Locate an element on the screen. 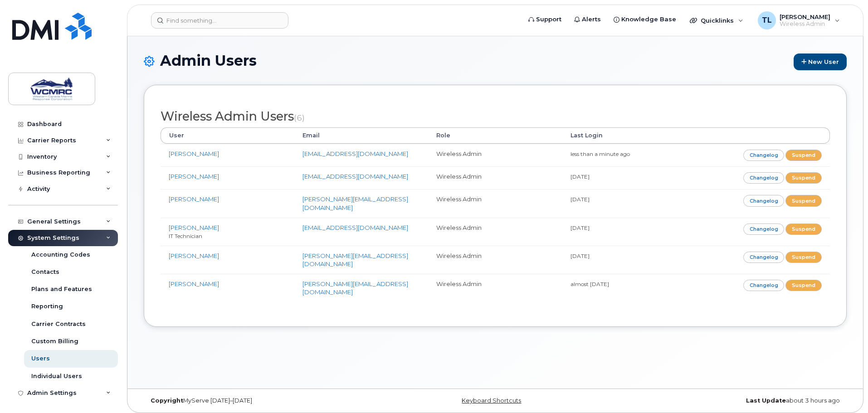 This screenshot has width=868, height=413. strong: Copyright is located at coordinates (166, 400).